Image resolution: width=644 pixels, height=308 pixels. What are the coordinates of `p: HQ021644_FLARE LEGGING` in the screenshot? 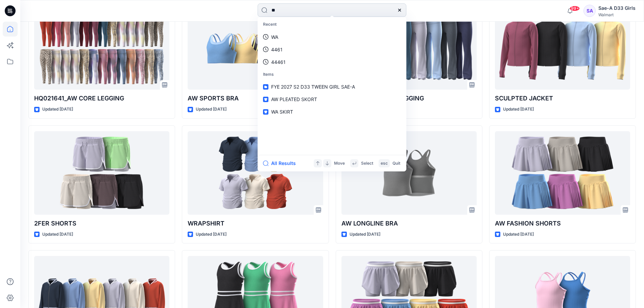 It's located at (409, 98).